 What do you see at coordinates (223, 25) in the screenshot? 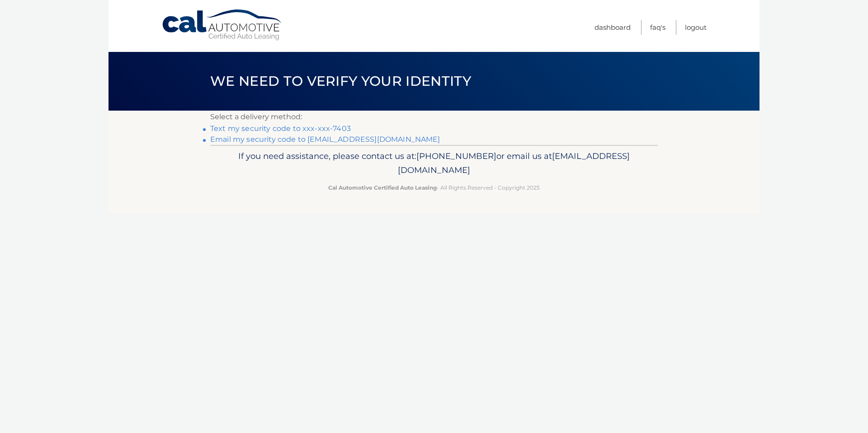
I see `a: Cal Automotive` at bounding box center [223, 25].